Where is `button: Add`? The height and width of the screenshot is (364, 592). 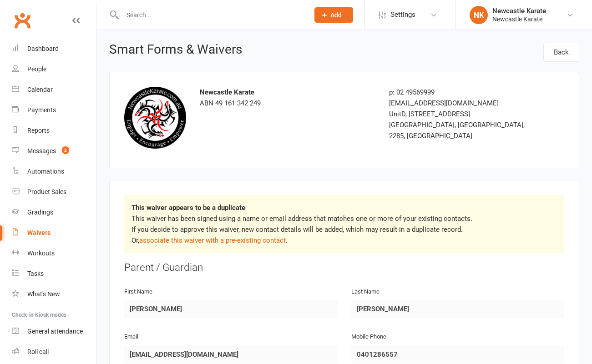
button: Add is located at coordinates (333, 15).